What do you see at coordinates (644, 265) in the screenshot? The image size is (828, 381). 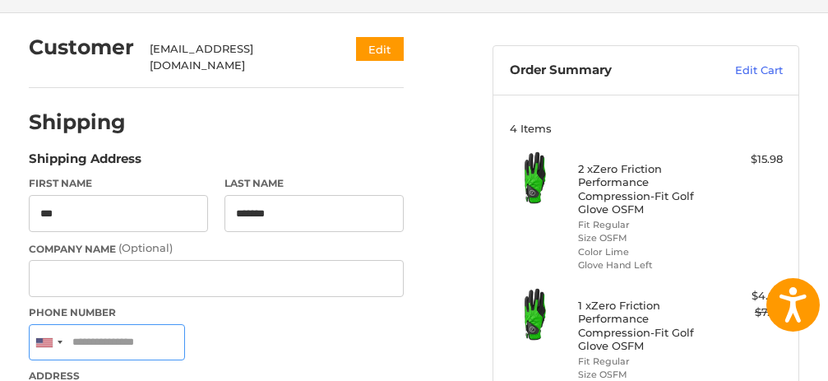 I see `li: Glove Hand Left` at bounding box center [644, 265].